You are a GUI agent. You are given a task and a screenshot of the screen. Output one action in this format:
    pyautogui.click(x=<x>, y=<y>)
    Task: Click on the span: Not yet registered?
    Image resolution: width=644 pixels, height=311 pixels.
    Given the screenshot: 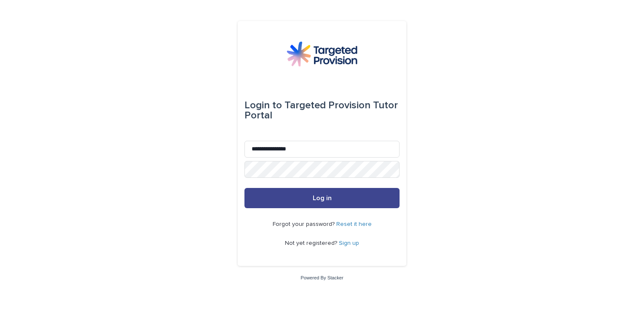 What is the action you would take?
    pyautogui.click(x=312, y=243)
    